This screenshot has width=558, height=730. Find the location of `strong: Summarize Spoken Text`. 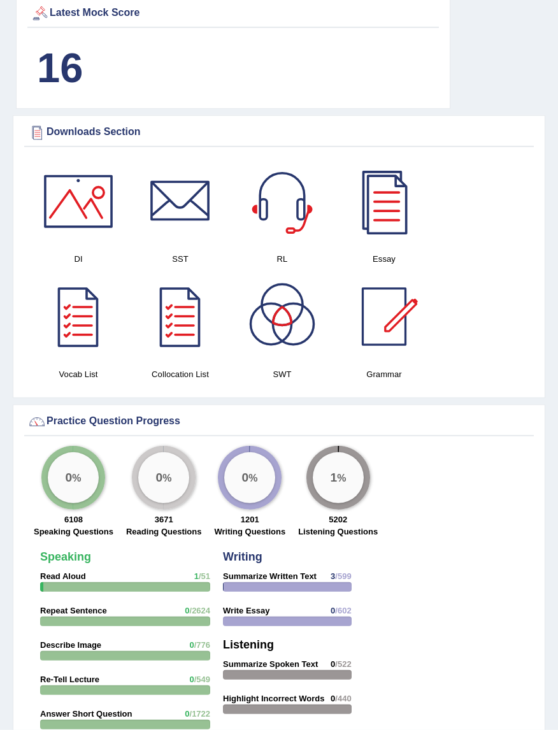

strong: Summarize Spoken Text is located at coordinates (270, 663).